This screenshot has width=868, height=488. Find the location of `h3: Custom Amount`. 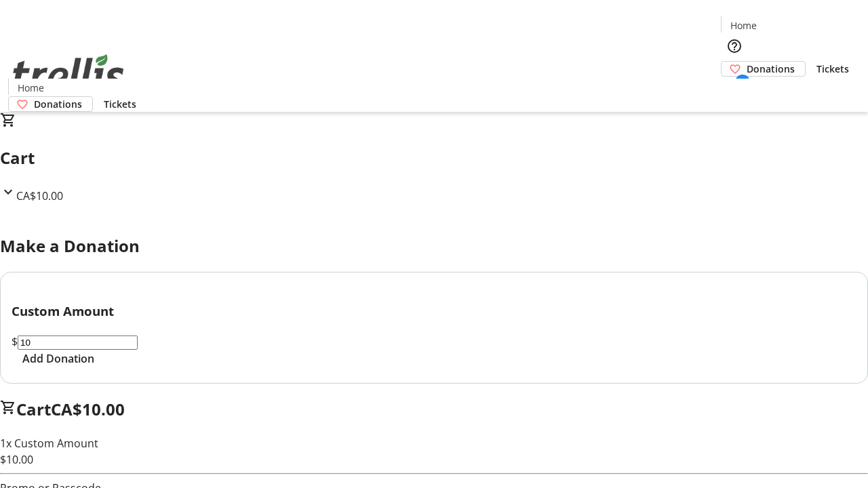

h3: Custom Amount is located at coordinates (434, 311).